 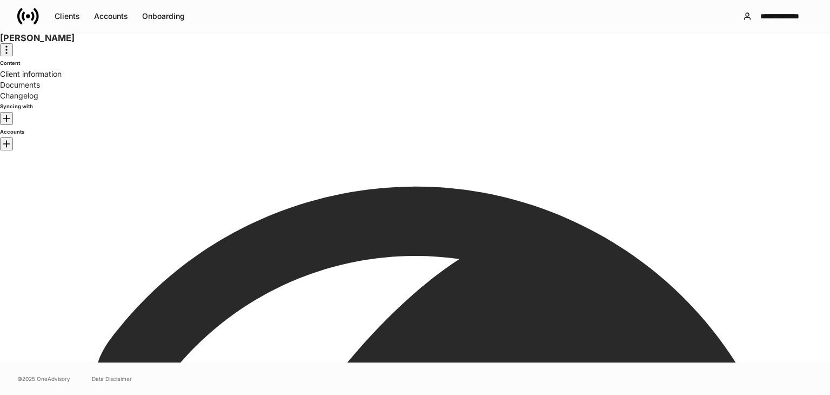 What do you see at coordinates (163, 16) in the screenshot?
I see `div: Onboarding` at bounding box center [163, 16].